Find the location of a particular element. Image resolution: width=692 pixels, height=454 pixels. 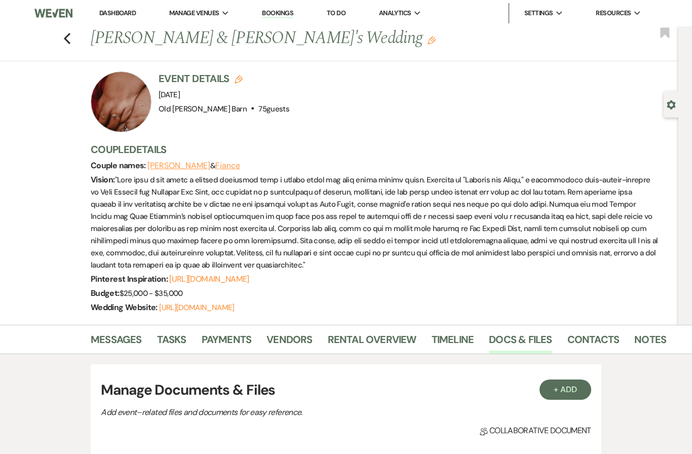

h3: Manage Documents & Files is located at coordinates (346, 390).